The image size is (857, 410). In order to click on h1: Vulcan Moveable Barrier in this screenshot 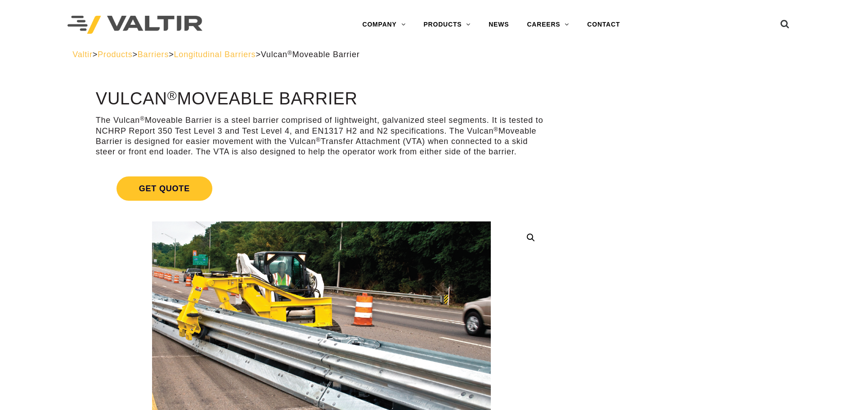, I will do `click(321, 99)`.